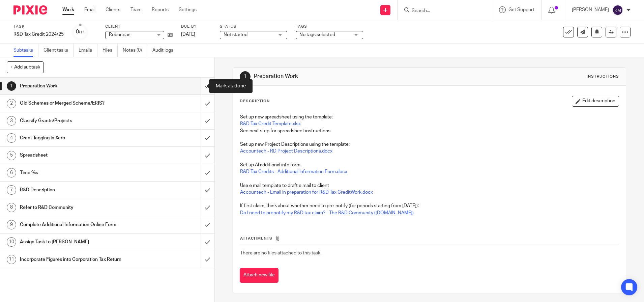  Describe the element at coordinates (160, 10) in the screenshot. I see `a: Reports` at that location.